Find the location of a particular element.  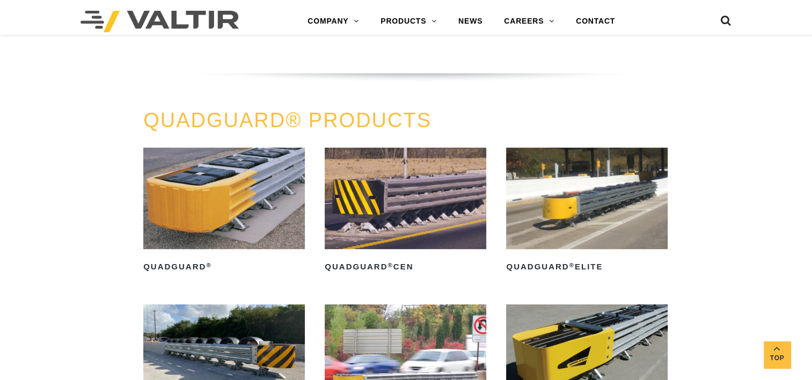

a: CONTACT is located at coordinates (595, 21).